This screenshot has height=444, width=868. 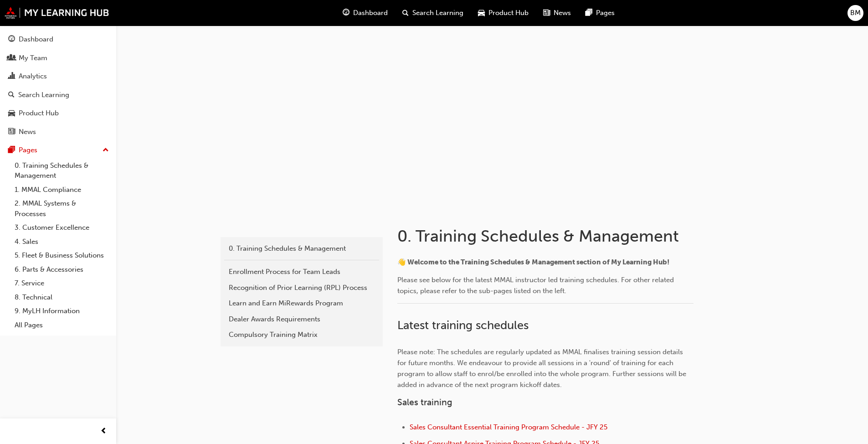 What do you see at coordinates (58, 113) in the screenshot?
I see `a: Product Hub` at bounding box center [58, 113].